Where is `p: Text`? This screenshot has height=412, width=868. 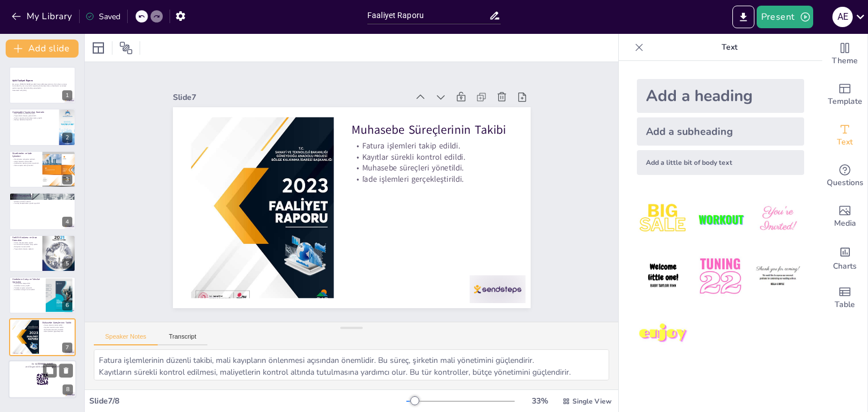
p: Text is located at coordinates (730, 48).